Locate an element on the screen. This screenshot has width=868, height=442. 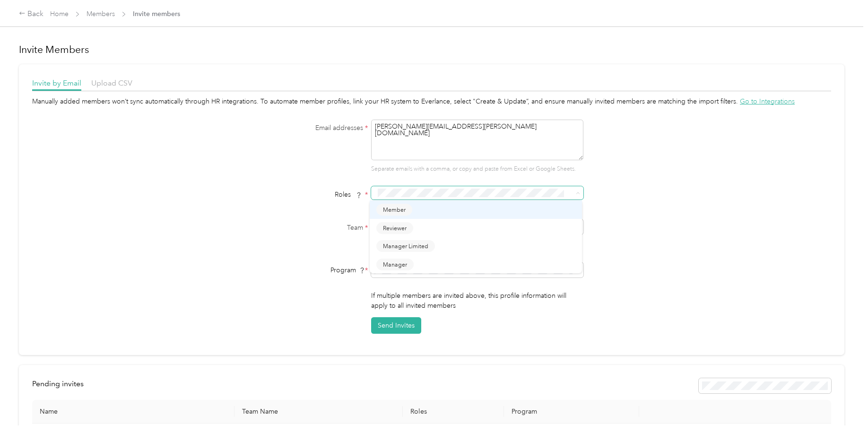
div: Manually added members won’t sync automatically through HR integrations. To automate member profi... is located at coordinates (432, 102).